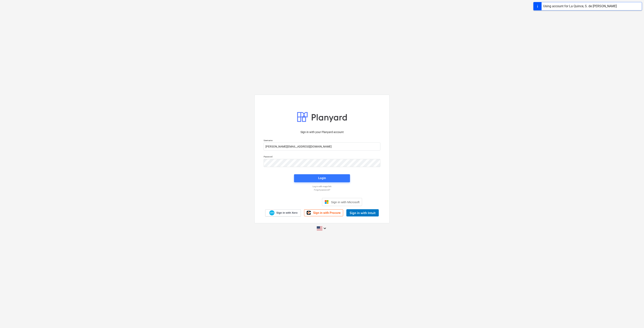 Image resolution: width=644 pixels, height=328 pixels. I want to click on button: Login, so click(322, 178).